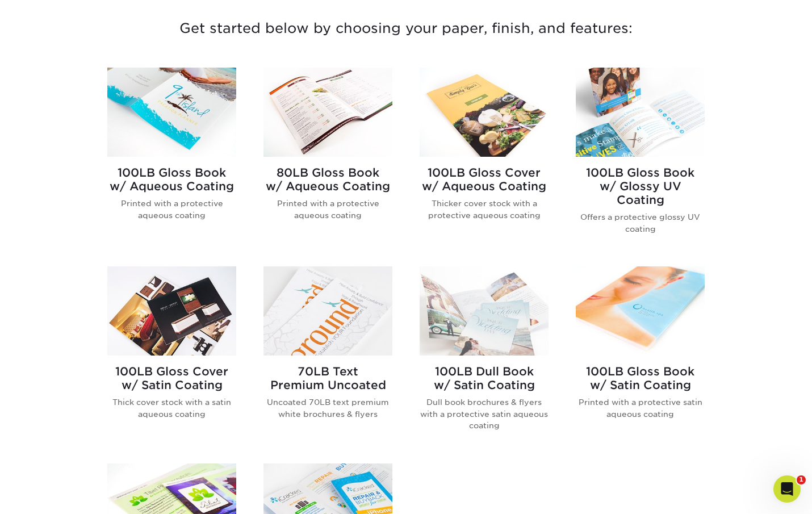 The image size is (812, 514). Describe the element at coordinates (484, 358) in the screenshot. I see `a: 100LB Dull Book<br/>w/ Satin Coating Brochures & Flyers 100LB Dull Bookw/ Satin Coating Dull book...` at that location.